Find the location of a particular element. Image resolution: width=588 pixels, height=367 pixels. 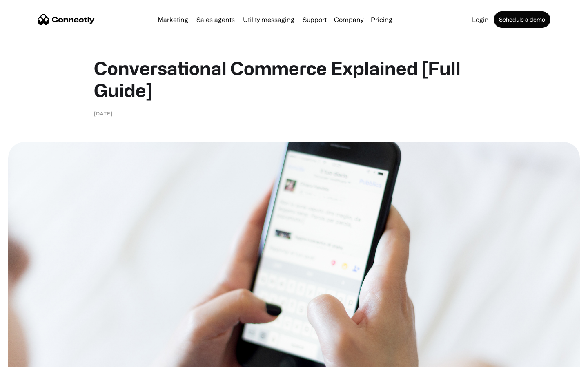

a: Login is located at coordinates (480, 20).